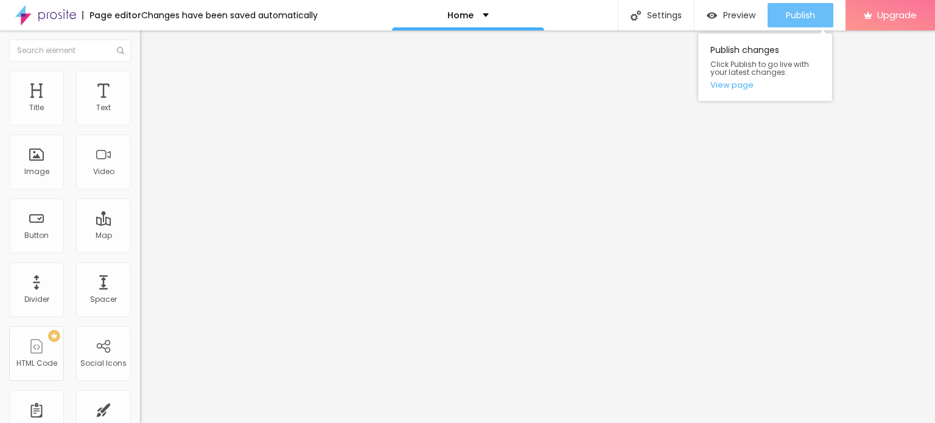  I want to click on div: Map, so click(103, 236).